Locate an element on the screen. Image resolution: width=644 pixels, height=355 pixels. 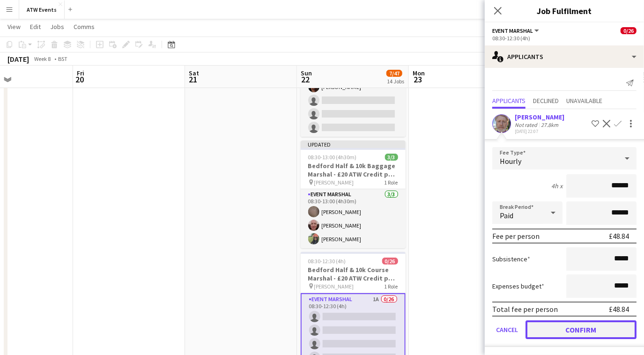
span: Event Marshal is located at coordinates (513, 31).